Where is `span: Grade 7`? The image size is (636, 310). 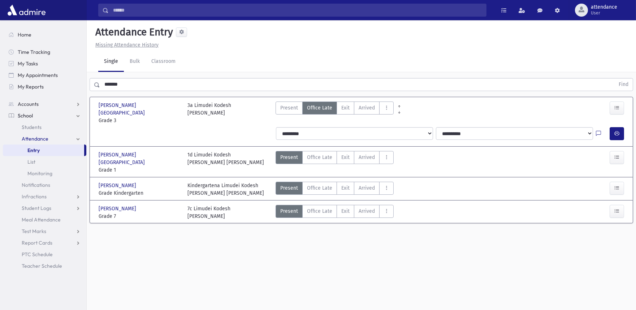 span: Grade 7 is located at coordinates (139, 216).